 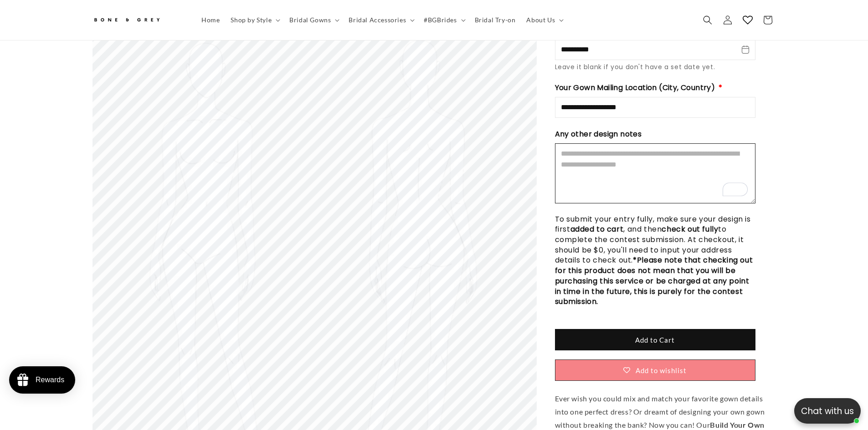 What do you see at coordinates (655, 50) in the screenshot?
I see `input: Wedding Date` at bounding box center [655, 50].